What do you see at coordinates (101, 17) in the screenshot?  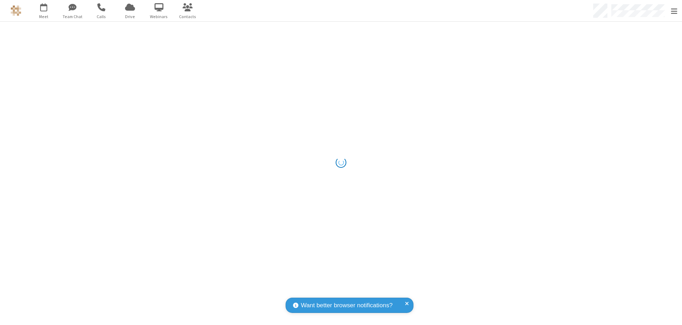 I see `span: Calls` at bounding box center [101, 17].